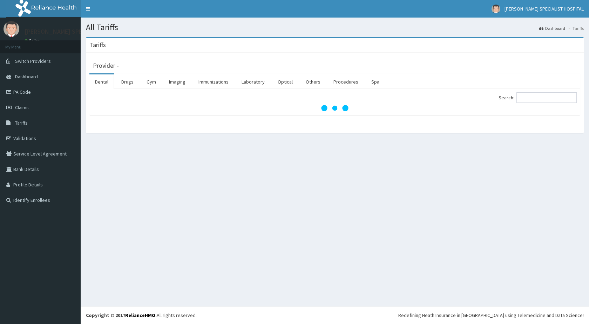 This screenshot has height=324, width=589. Describe the element at coordinates (335, 108) in the screenshot. I see `svg: audio-loading` at that location.